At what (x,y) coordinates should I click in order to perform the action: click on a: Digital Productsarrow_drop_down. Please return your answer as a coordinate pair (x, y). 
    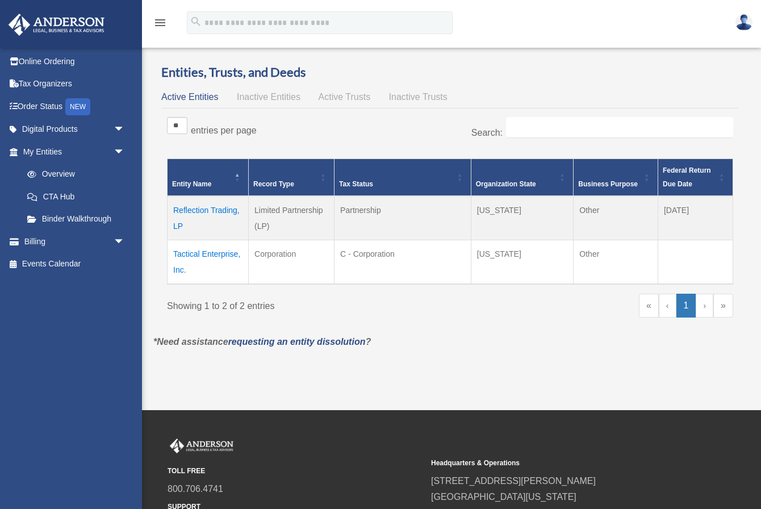
    Looking at the image, I should click on (75, 129).